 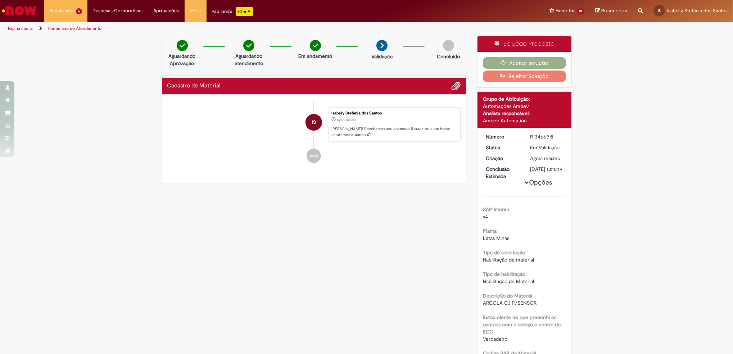 I want to click on span: s4, so click(x=486, y=217).